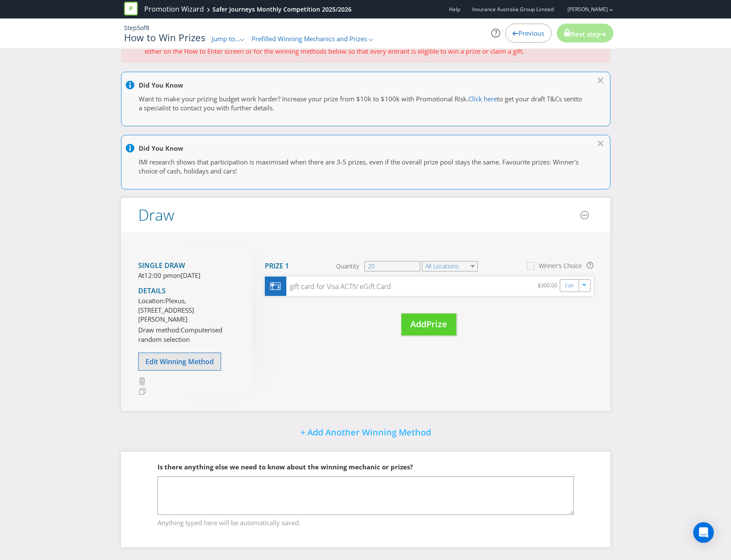 This screenshot has width=731, height=560. I want to click on span: Computerised random selection, so click(181, 334).